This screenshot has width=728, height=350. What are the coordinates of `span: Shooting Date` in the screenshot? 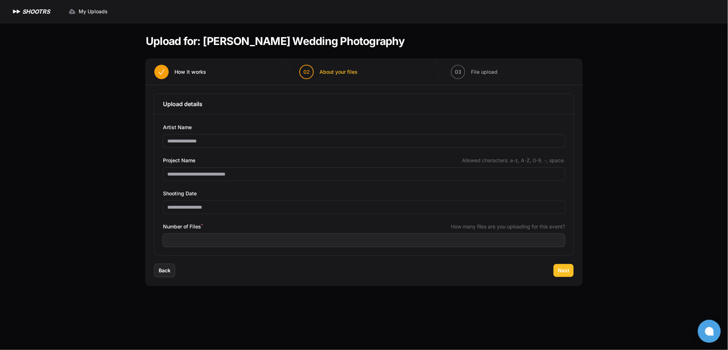 It's located at (180, 193).